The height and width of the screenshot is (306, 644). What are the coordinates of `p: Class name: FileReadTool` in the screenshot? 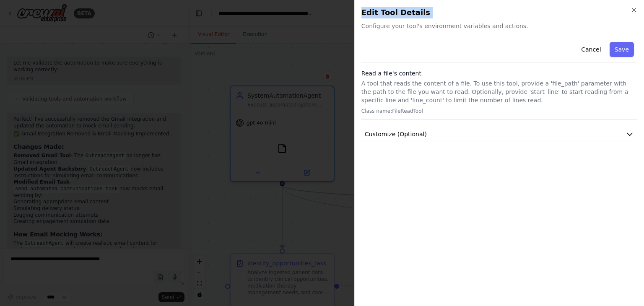 It's located at (499, 111).